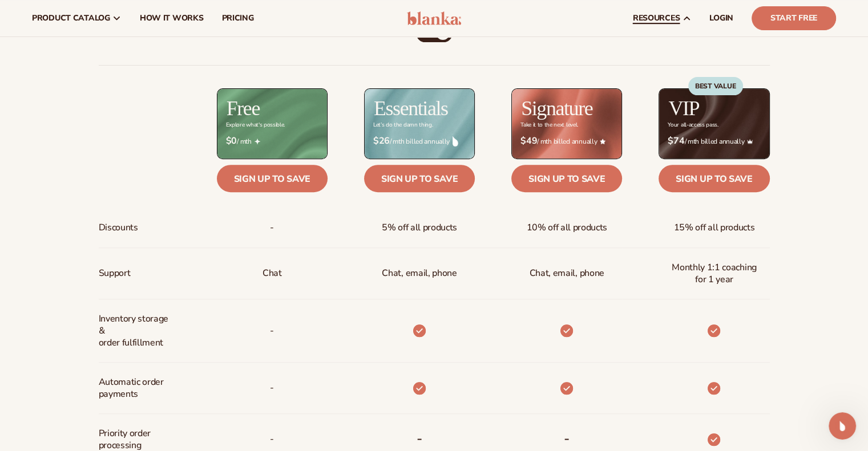 The image size is (868, 451). Describe the element at coordinates (381, 141) in the screenshot. I see `strong: $26` at that location.